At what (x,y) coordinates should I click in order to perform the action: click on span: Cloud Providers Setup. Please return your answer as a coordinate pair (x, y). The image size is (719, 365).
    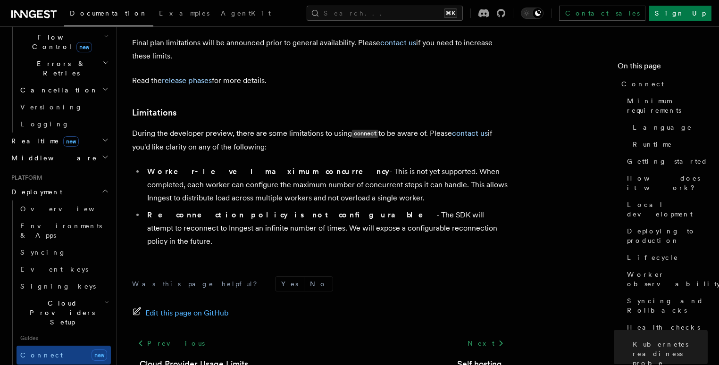
    Looking at the image, I should click on (60, 313).